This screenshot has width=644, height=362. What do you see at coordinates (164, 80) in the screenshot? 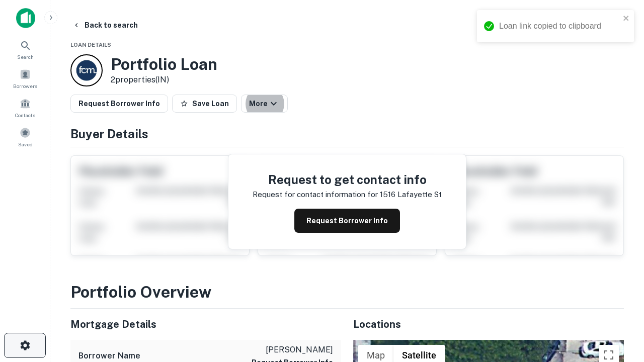
I see `p: 2 properties (IN)` at bounding box center [164, 80].